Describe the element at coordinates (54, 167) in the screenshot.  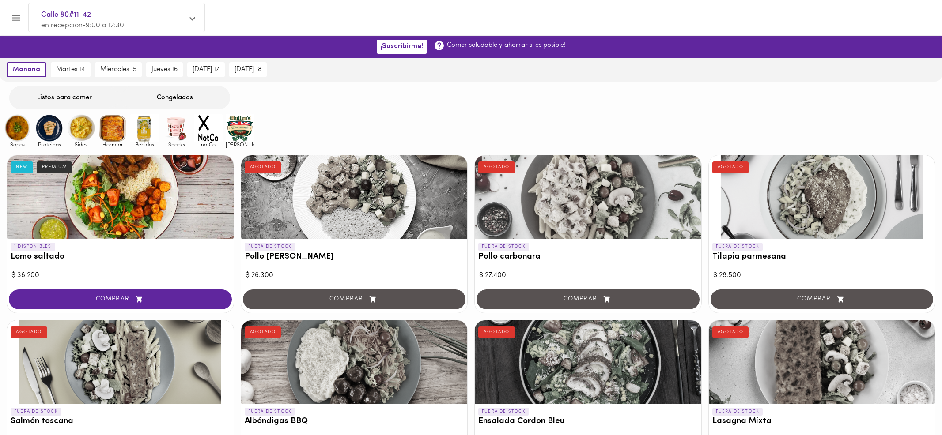
I see `div: PREMIUM` at that location.